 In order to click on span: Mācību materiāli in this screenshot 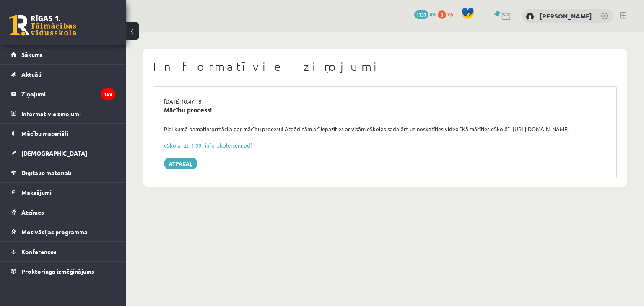, I will do `click(45, 134)`.